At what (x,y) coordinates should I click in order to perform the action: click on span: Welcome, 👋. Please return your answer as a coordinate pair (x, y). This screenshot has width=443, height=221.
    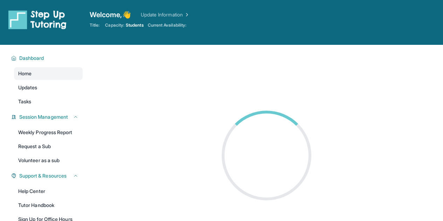
    Looking at the image, I should click on (110, 15).